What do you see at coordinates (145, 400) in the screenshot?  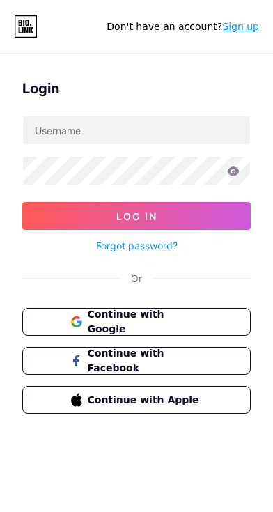 I see `span: Continue with Apple` at bounding box center [145, 400].